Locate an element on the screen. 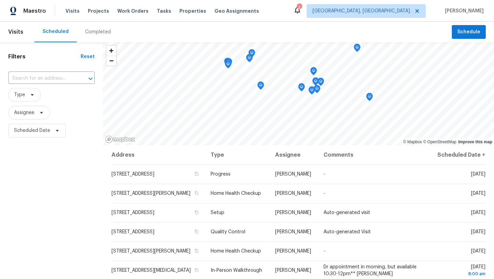 The height and width of the screenshot is (279, 494). h1: Filters is located at coordinates (44, 57).